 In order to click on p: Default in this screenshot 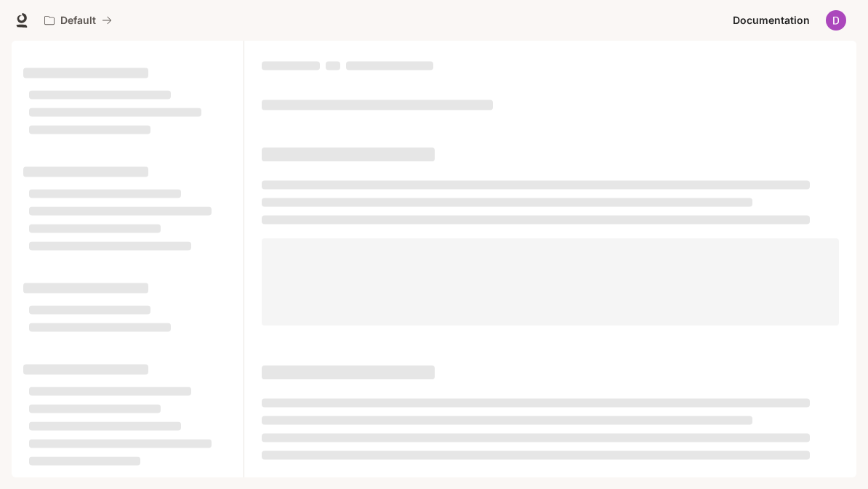, I will do `click(78, 20)`.